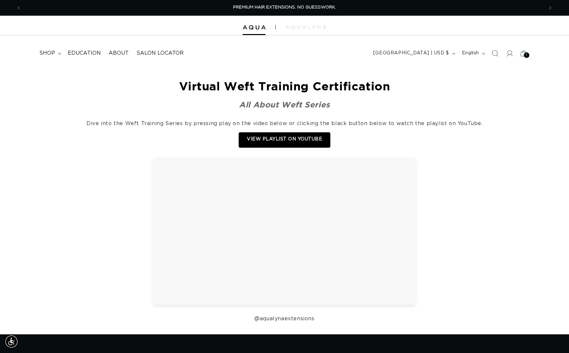 Image resolution: width=569 pixels, height=353 pixels. What do you see at coordinates (285, 319) in the screenshot?
I see `p: @aqualynaextensions` at bounding box center [285, 319].